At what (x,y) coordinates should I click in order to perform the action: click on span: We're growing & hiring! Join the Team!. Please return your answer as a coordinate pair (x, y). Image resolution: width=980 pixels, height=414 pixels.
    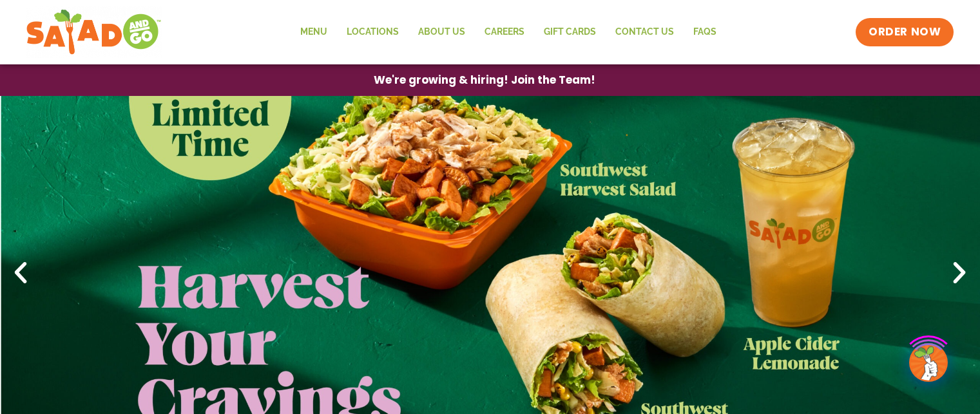
    Looking at the image, I should click on (484, 80).